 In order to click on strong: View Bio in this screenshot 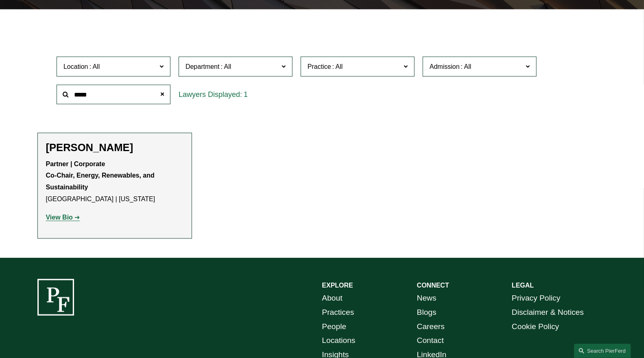, I will do `click(60, 217)`.